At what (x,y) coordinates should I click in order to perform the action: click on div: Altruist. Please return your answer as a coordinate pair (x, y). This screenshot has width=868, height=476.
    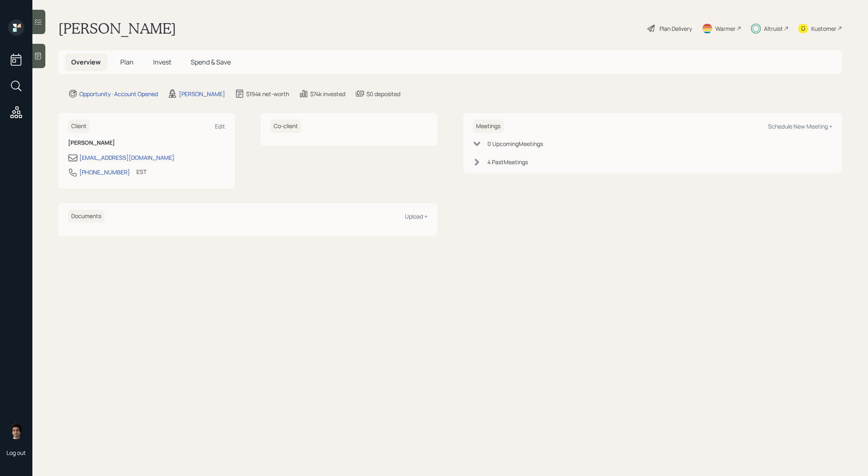
    Looking at the image, I should click on (774, 28).